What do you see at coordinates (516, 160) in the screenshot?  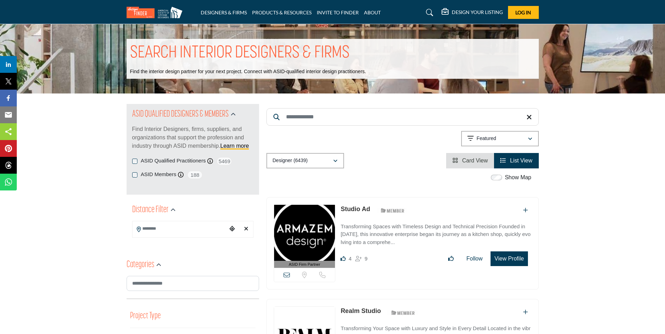 I see `a: View List` at bounding box center [516, 160].